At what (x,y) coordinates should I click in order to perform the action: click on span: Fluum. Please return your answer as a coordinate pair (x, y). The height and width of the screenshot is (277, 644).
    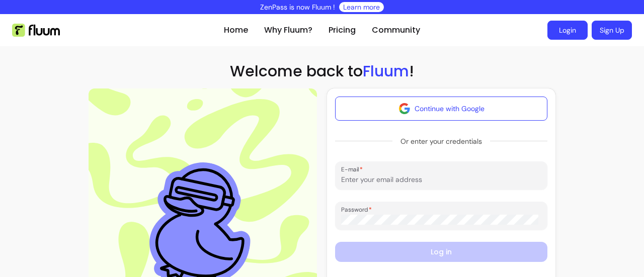
    Looking at the image, I should click on (386, 71).